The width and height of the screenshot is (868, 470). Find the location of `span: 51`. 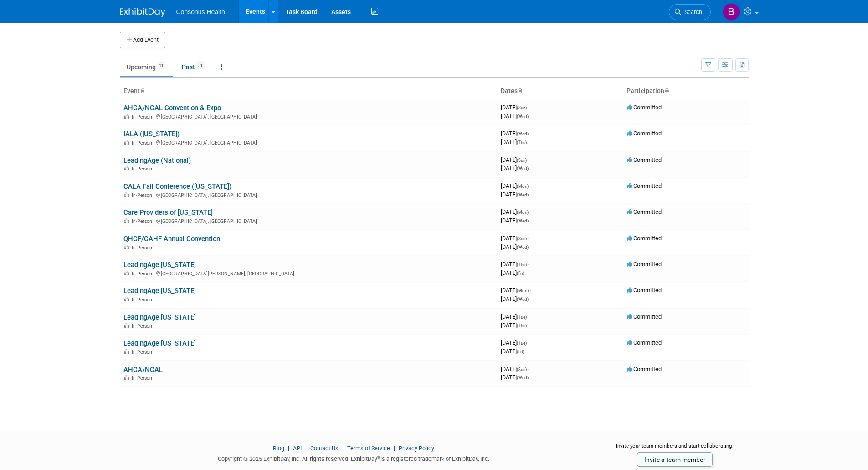

span: 51 is located at coordinates (200, 66).